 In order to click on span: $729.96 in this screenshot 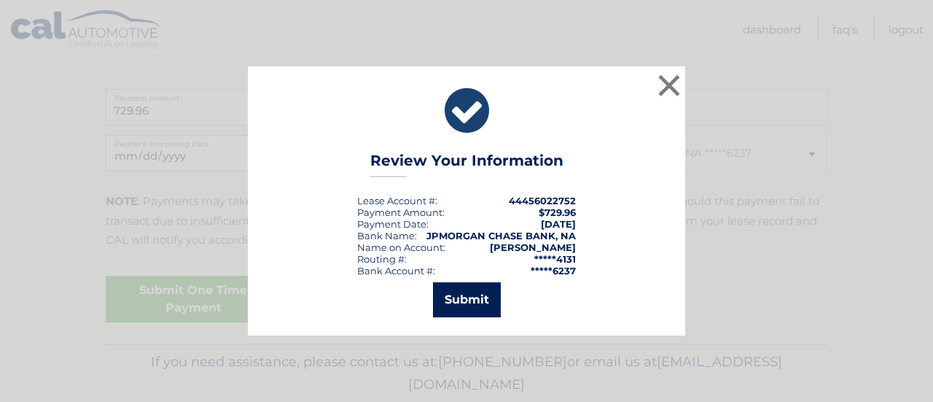, I will do `click(557, 212)`.